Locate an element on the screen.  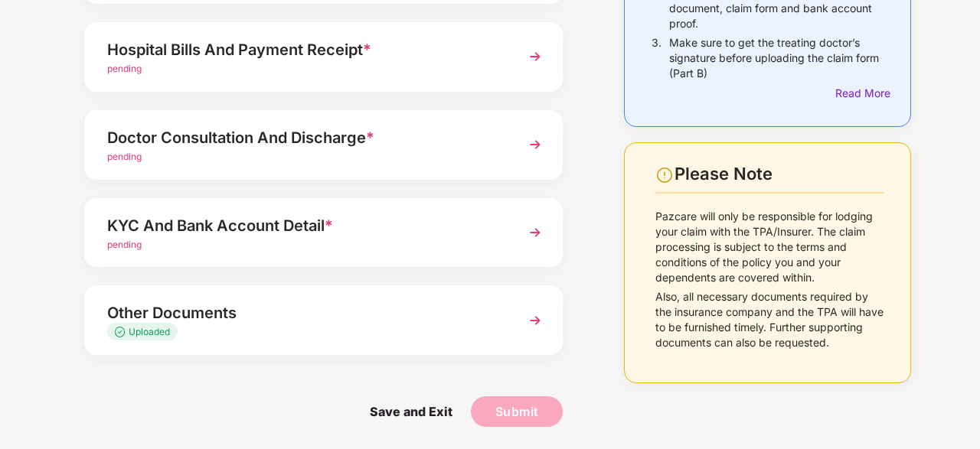
div: Hospital Bills And Payment Receipt is located at coordinates (305, 50).